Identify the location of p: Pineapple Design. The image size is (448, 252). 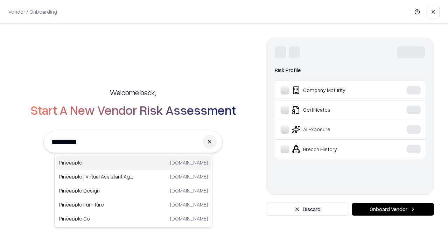
(96, 191).